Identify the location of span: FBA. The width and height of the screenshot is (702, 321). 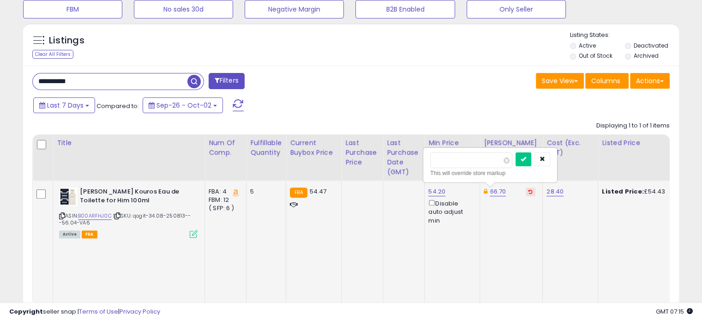
(89, 234).